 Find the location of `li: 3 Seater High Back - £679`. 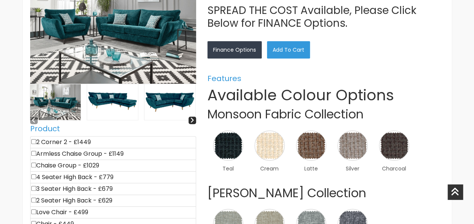

li: 3 Seater High Back - £679 is located at coordinates (113, 189).